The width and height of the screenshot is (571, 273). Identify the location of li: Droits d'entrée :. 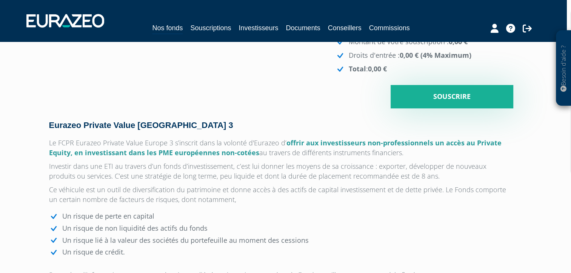
(424, 55).